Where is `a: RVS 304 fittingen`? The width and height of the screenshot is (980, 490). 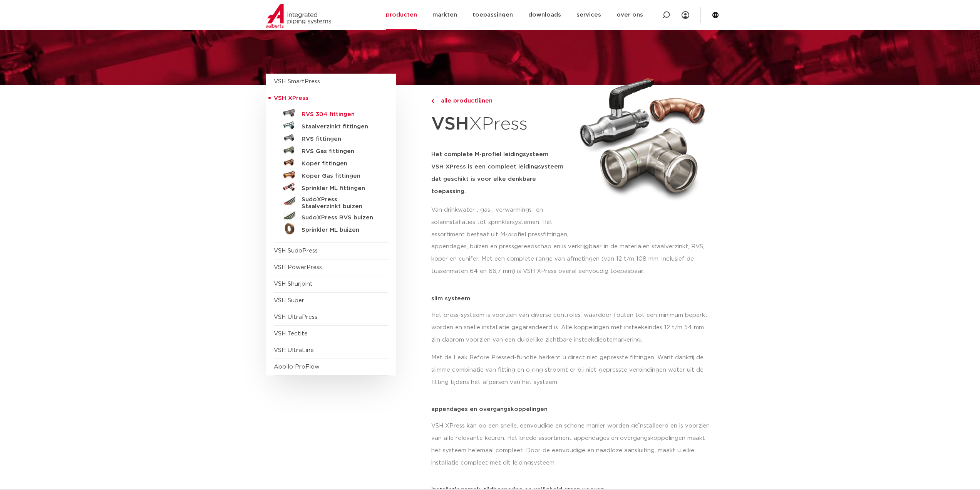
a: RVS 304 fittingen is located at coordinates (331, 113).